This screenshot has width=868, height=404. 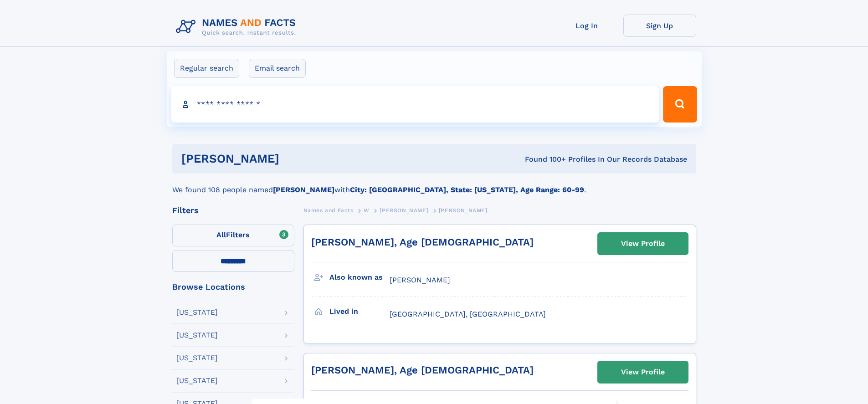 What do you see at coordinates (221, 234) in the screenshot?
I see `span: All` at bounding box center [221, 234].